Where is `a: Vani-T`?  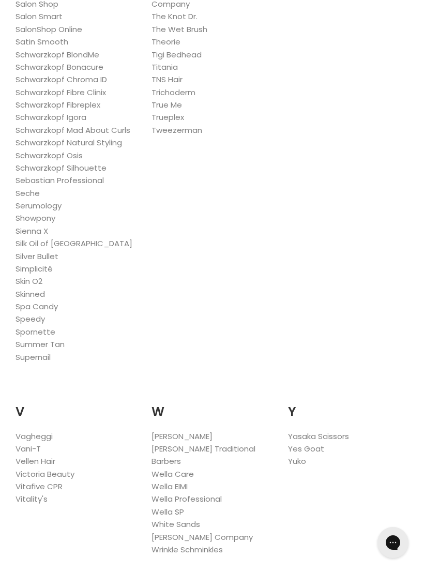
a: Vani-T is located at coordinates (28, 449).